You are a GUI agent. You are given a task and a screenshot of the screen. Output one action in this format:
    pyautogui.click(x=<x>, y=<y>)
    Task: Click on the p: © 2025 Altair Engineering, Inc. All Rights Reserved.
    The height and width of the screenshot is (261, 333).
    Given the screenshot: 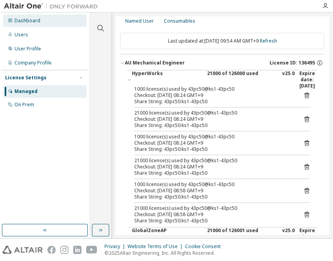 What is the action you would take?
    pyautogui.click(x=165, y=253)
    